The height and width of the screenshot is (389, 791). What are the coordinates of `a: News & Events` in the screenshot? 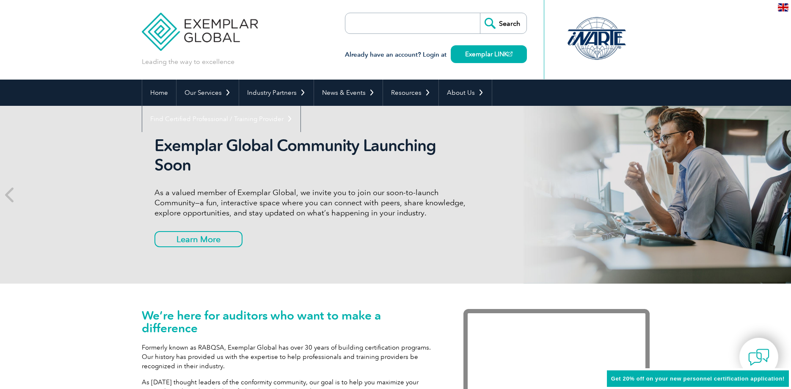 It's located at (348, 93).